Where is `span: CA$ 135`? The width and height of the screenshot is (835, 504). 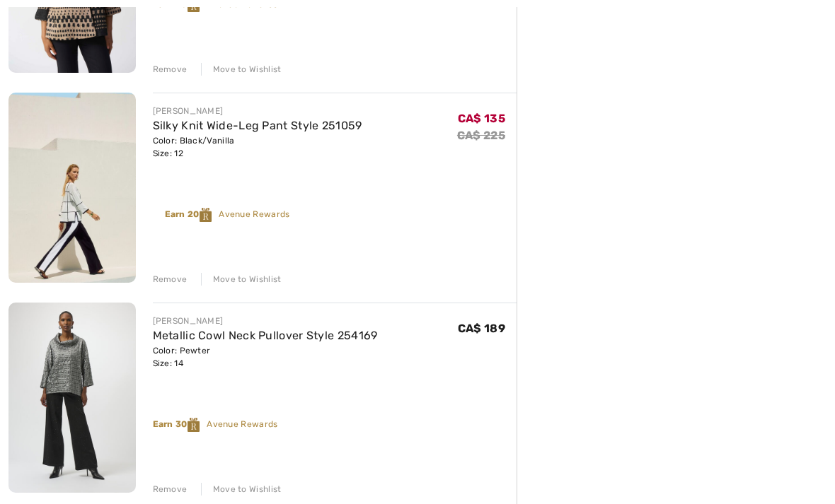 span: CA$ 135 is located at coordinates (481, 118).